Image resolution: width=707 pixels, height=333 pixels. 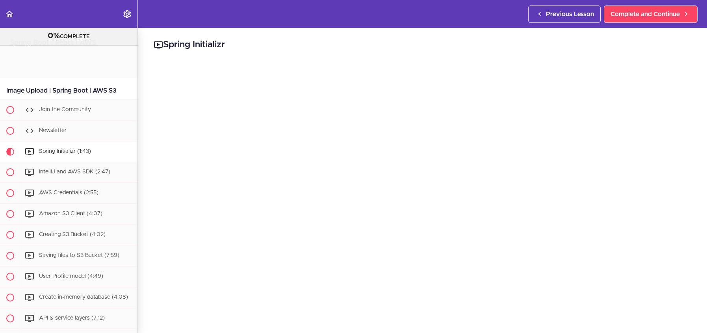 I want to click on span: Join the Community, so click(x=65, y=110).